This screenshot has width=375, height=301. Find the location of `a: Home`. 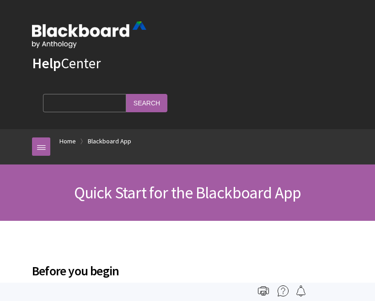

a: Home is located at coordinates (68, 141).